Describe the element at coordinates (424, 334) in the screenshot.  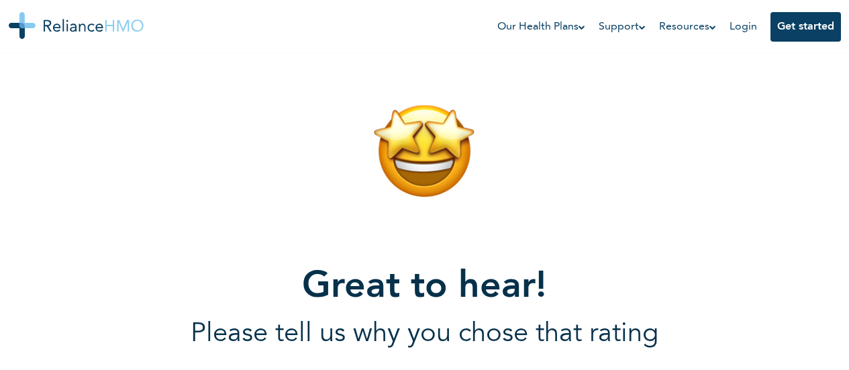
I see `p: Please tell us why you chose that rating` at that location.